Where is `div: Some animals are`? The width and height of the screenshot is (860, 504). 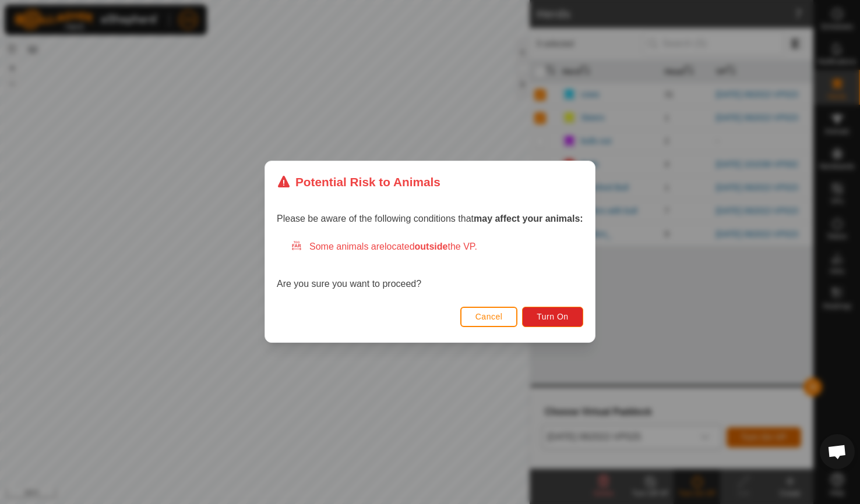
div: Some animals are is located at coordinates (437, 248).